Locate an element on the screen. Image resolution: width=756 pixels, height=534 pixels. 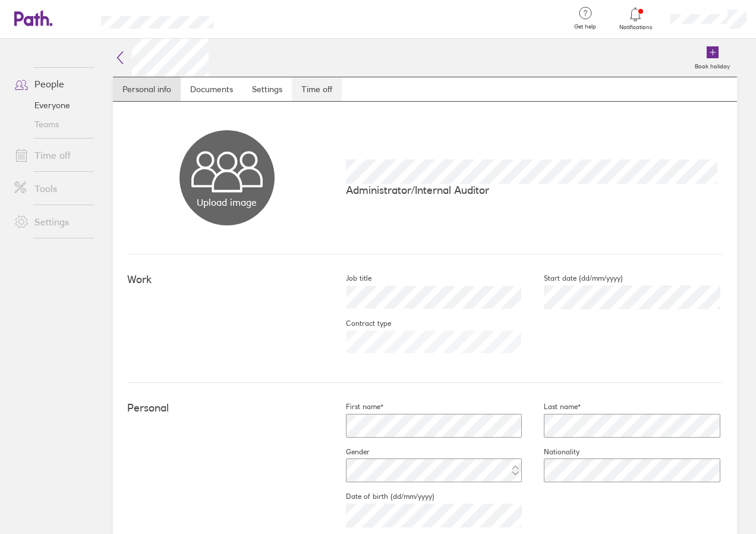
a: Book holiday is located at coordinates (712, 58).